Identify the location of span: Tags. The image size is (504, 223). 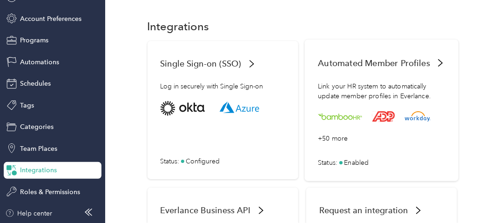
(27, 105).